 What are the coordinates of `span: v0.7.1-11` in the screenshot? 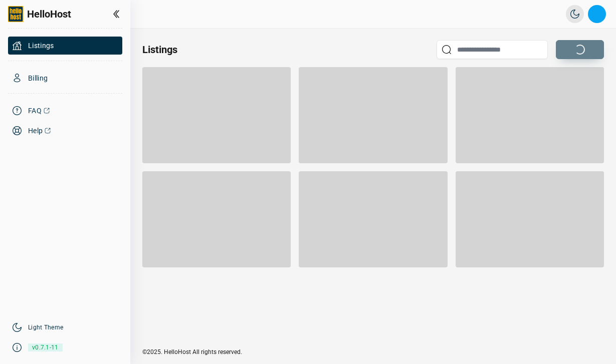 It's located at (45, 347).